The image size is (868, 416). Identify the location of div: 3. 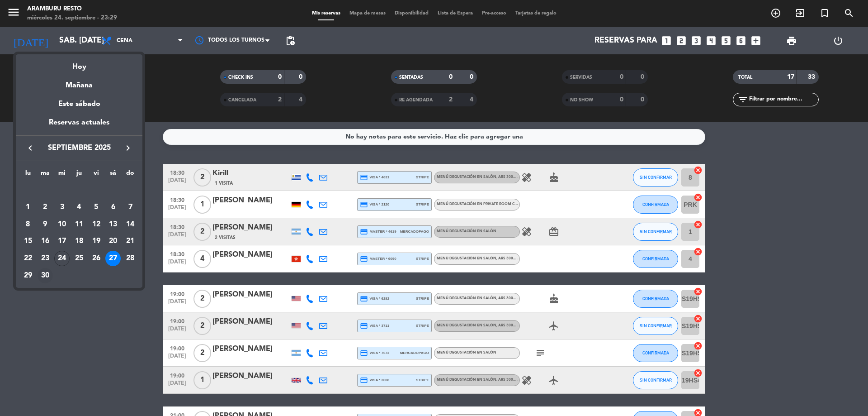
(62, 208).